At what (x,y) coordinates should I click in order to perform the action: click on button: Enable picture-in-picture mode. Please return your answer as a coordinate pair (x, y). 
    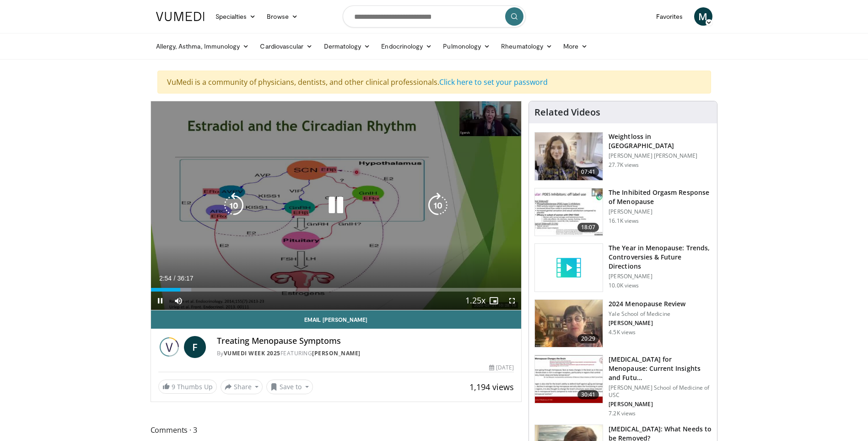
    Looking at the image, I should click on (494, 300).